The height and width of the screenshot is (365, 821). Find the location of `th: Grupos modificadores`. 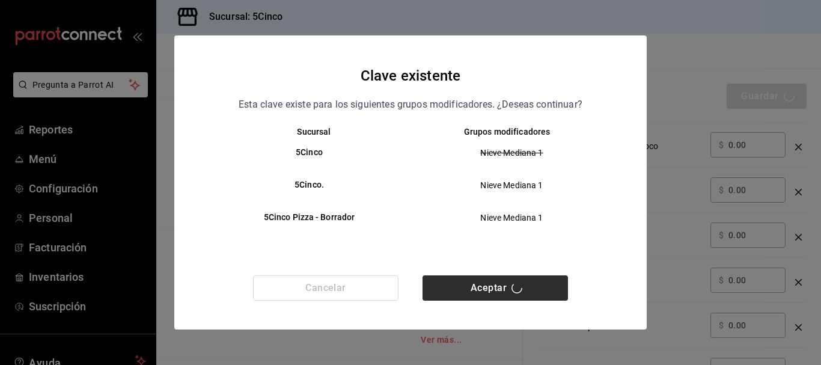

th: Grupos modificadores is located at coordinates (516, 132).